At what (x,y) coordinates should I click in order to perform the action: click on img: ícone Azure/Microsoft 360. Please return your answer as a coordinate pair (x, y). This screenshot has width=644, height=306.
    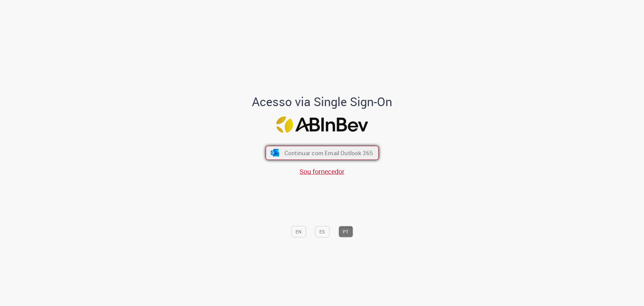
    Looking at the image, I should click on (275, 153).